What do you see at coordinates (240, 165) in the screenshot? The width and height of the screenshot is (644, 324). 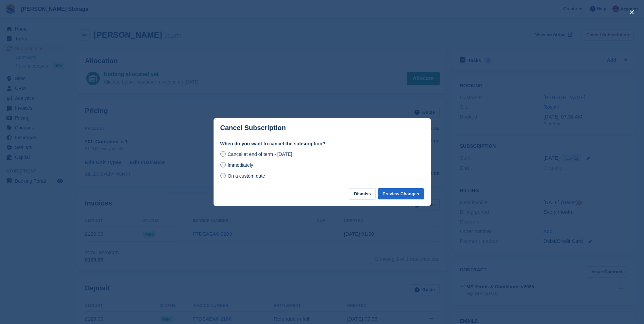 I see `span: Immediately` at bounding box center [240, 165].